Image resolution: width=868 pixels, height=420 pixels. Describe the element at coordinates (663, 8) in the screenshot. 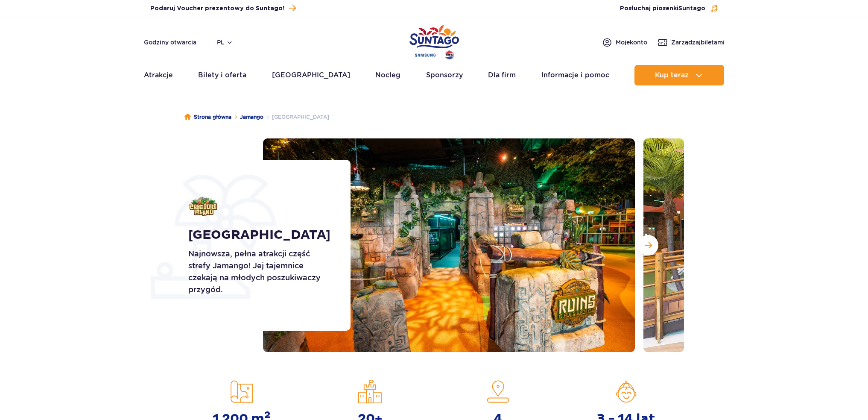

I see `span: Posłuchaj piosenki` at that location.